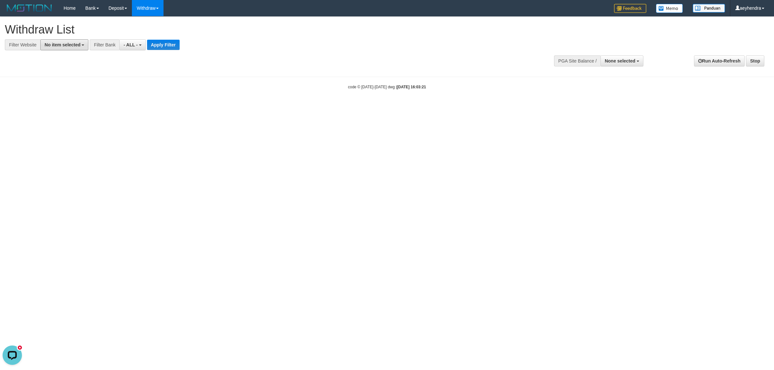  I want to click on img: Button%20Memo.svg, so click(669, 8).